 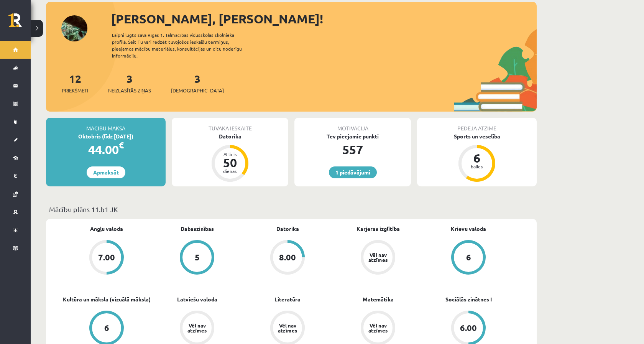 I want to click on a: Krievu valoda, so click(x=469, y=229).